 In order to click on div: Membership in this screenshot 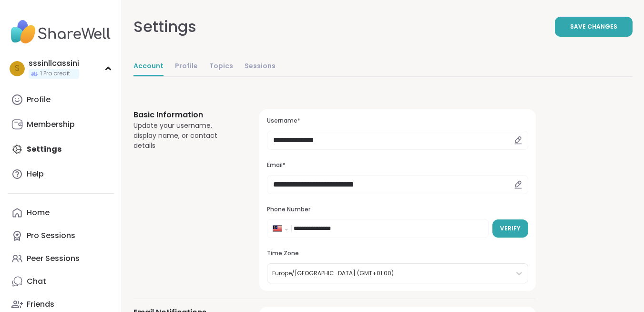, I will do `click(50, 125)`.